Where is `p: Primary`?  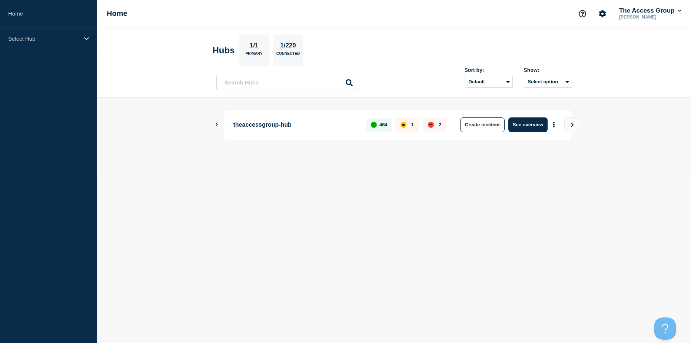 p: Primary is located at coordinates (254, 55).